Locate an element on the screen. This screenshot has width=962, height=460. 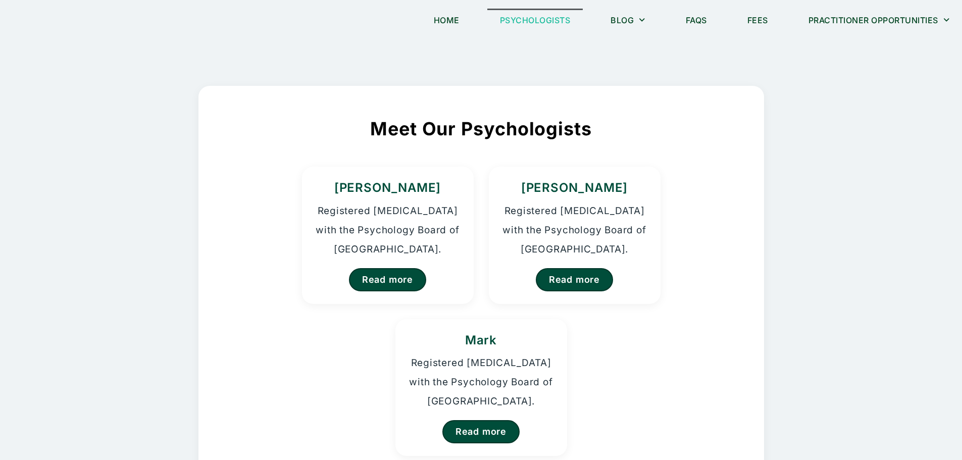
a: Read more about Homer is located at coordinates (574, 280).